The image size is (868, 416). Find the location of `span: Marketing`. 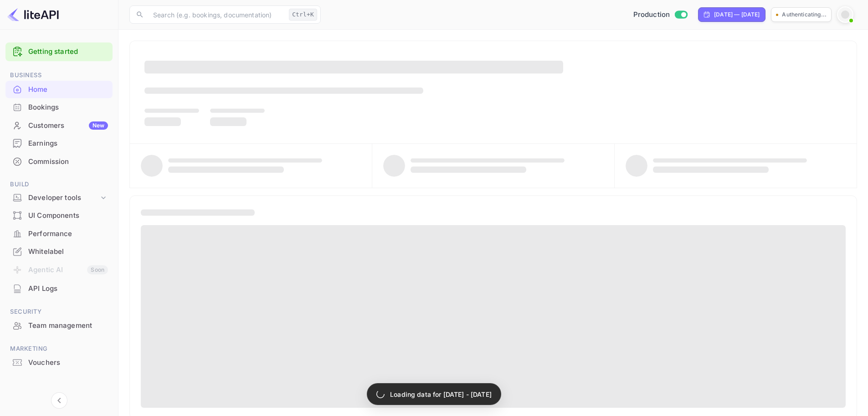

span: Marketing is located at coordinates (59, 348).